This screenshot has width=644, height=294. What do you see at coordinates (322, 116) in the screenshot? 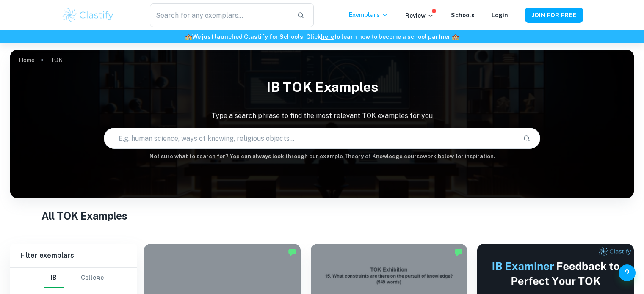
I see `p: Type a search phrase to find the most relevant TOK examples for you` at bounding box center [322, 116].